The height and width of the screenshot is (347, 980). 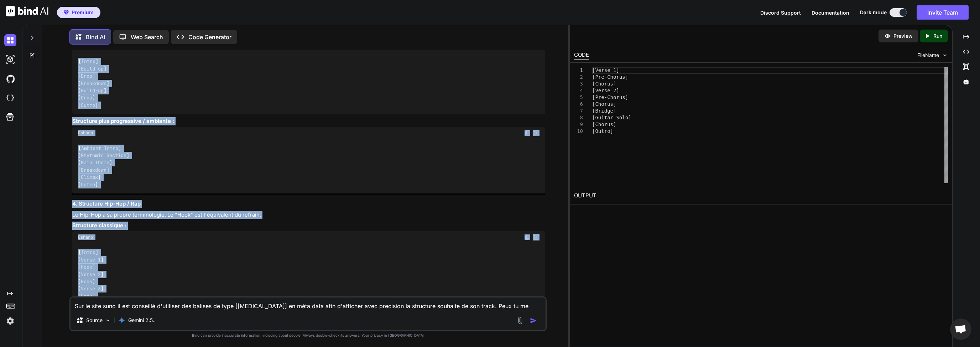 What do you see at coordinates (887, 36) in the screenshot?
I see `img: preview` at bounding box center [887, 36].